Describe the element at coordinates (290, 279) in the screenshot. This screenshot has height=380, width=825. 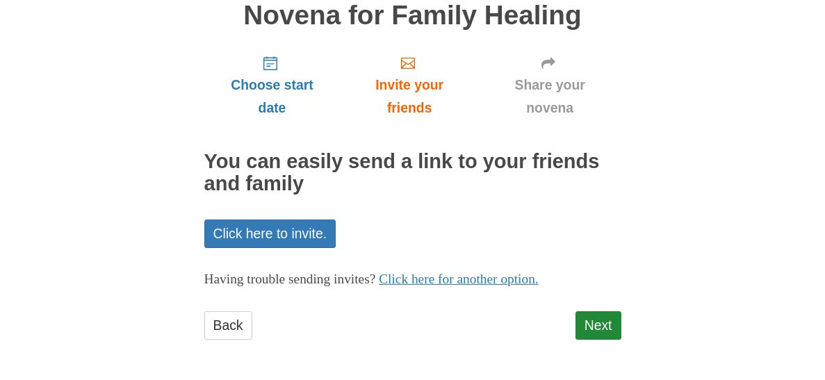
I see `span: Having trouble sending invites?` at that location.